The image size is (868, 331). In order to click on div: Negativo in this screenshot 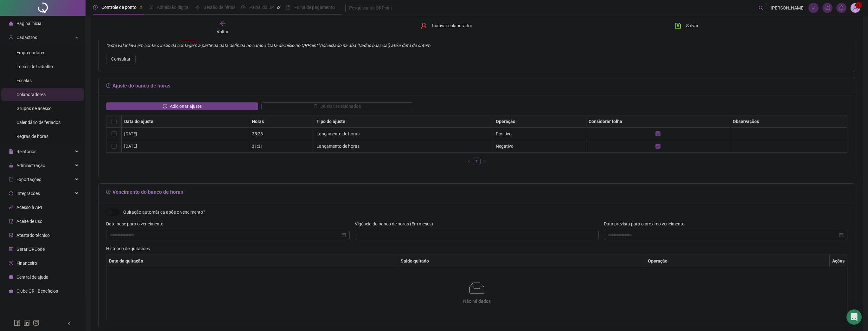, I will do `click(539, 146)`.